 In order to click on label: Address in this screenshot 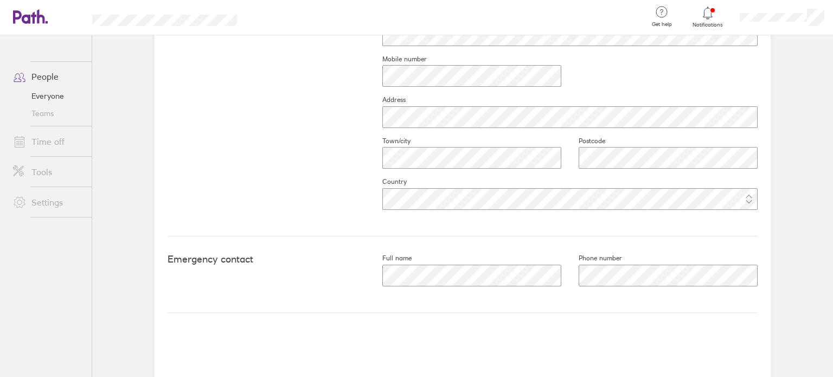, I will do `click(385, 100)`.